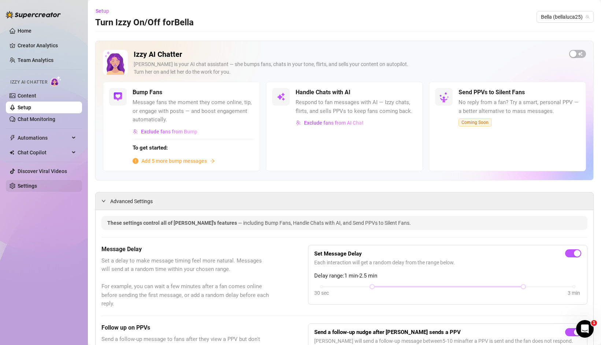  I want to click on span: Advanced Settings, so click(132, 201).